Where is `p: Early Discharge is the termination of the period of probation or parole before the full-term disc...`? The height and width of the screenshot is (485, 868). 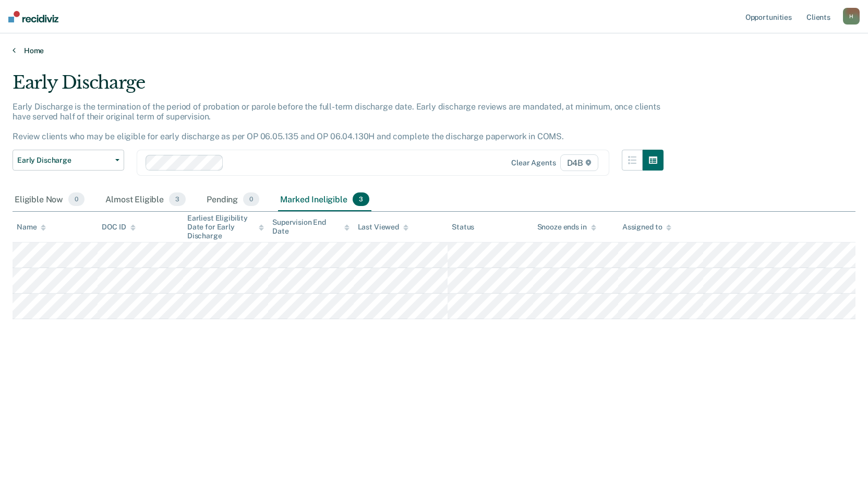 p: Early Discharge is the termination of the period of probation or parole before the full-term disc... is located at coordinates (336, 122).